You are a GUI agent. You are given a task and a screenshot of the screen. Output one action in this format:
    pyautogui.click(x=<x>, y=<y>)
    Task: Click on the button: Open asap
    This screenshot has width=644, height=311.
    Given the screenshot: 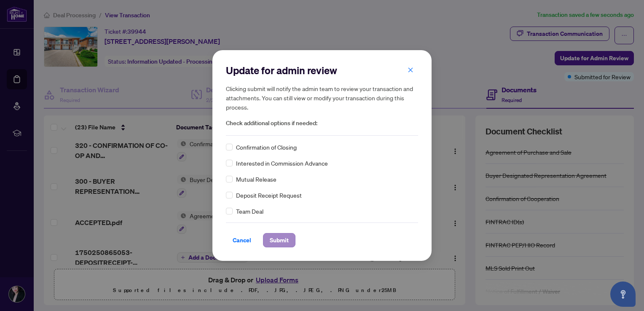 What is the action you would take?
    pyautogui.click(x=623, y=294)
    